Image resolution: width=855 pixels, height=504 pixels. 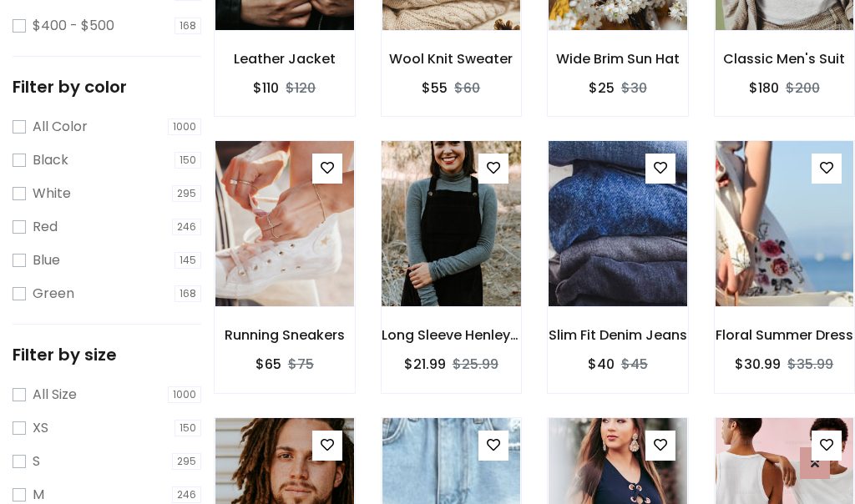 What do you see at coordinates (802, 88) in the screenshot?
I see `del: $200` at bounding box center [802, 88].